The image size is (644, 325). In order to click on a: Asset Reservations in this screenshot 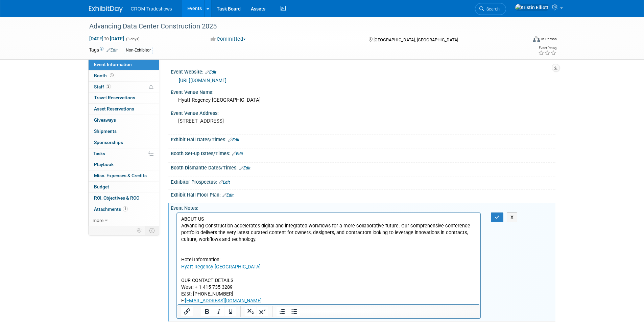, I will do `click(124, 109)`.